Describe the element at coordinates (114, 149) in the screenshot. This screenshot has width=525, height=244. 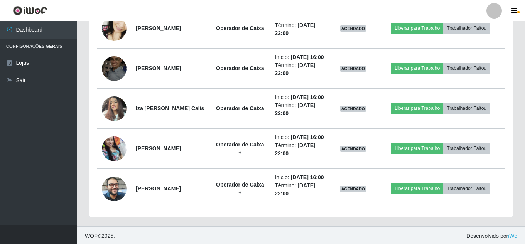
I see `img: 1729705878130.jpeg` at that location.